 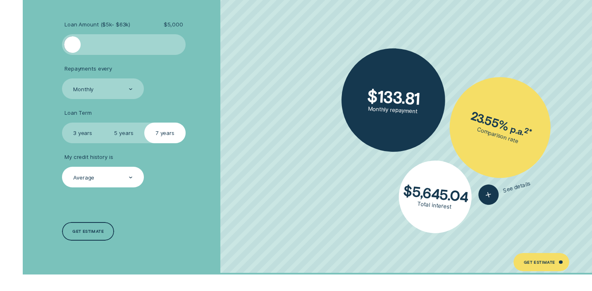 What do you see at coordinates (164, 133) in the screenshot?
I see `label: 7 years` at bounding box center [164, 133].